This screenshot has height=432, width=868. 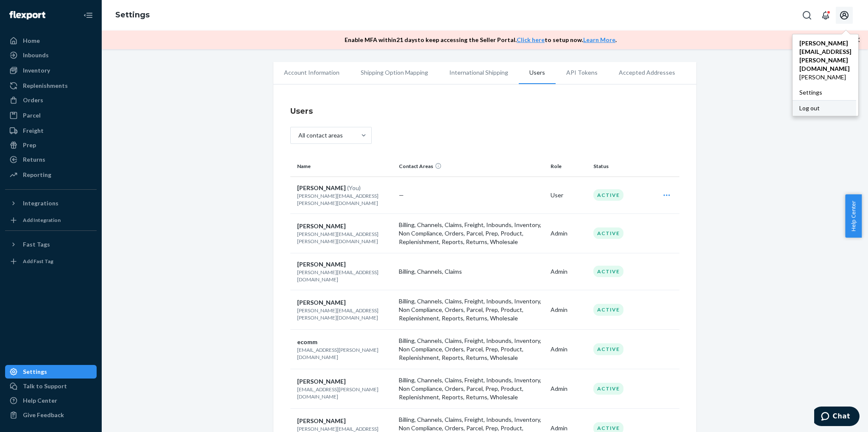 I want to click on div: Orders, so click(x=33, y=100).